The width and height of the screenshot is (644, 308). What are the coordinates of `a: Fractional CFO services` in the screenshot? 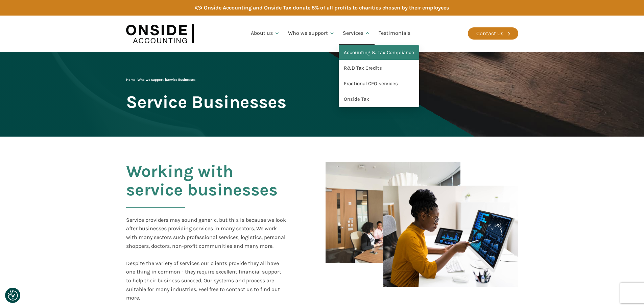 It's located at (379, 84).